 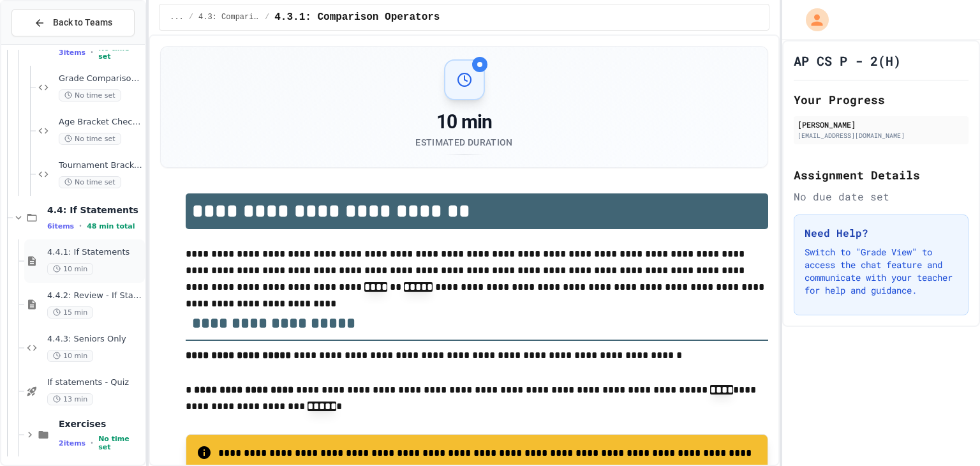 What do you see at coordinates (881, 233) in the screenshot?
I see `h3: Need Help?` at bounding box center [881, 233].